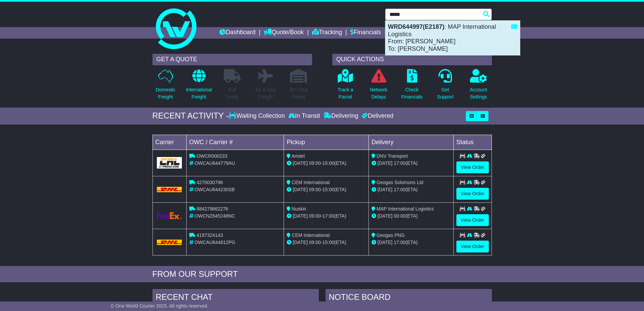 The height and width of the screenshot is (311, 644). I want to click on p: Get Support, so click(445, 93).